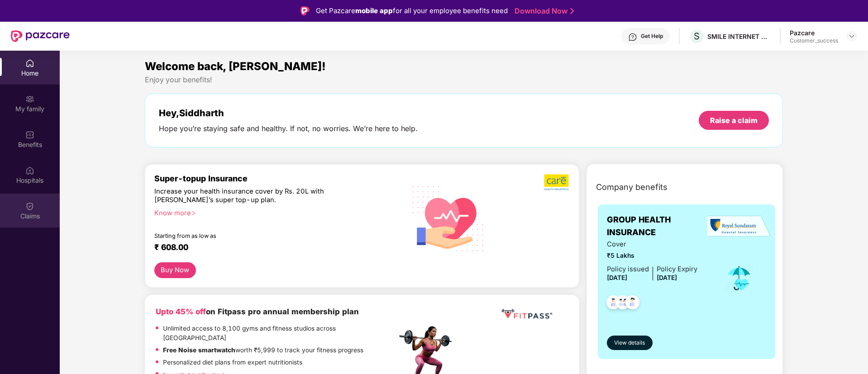 This screenshot has width=868, height=374. Describe the element at coordinates (542, 11) in the screenshot. I see `a: Download Now` at that location.